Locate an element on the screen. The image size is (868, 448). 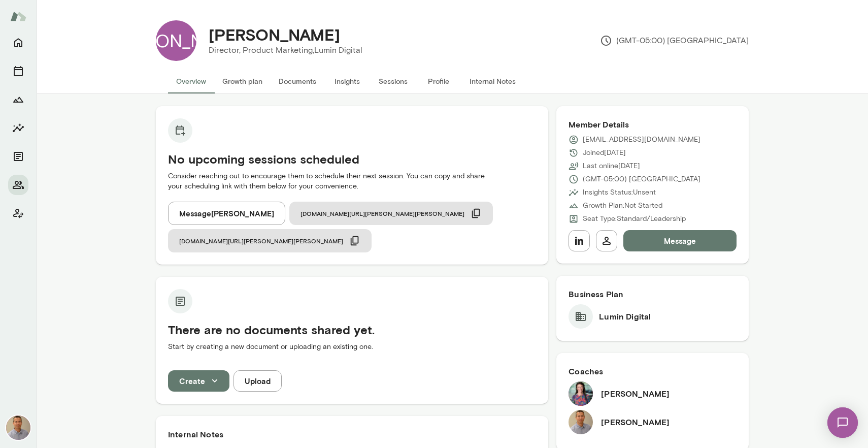
button: Members is located at coordinates (18, 185).